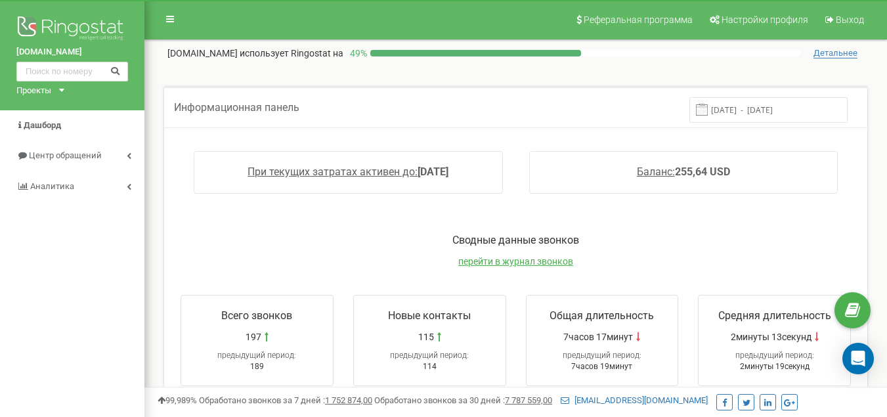 This screenshot has height=417, width=887. What do you see at coordinates (177, 400) in the screenshot?
I see `span: 99,989%` at bounding box center [177, 400].